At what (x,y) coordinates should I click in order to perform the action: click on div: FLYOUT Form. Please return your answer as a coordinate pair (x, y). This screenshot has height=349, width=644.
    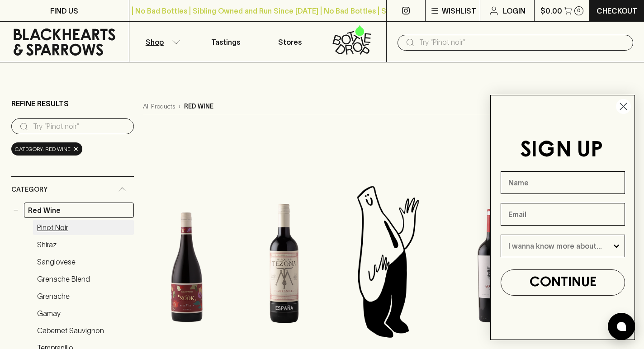
    Looking at the image, I should click on (563, 217).